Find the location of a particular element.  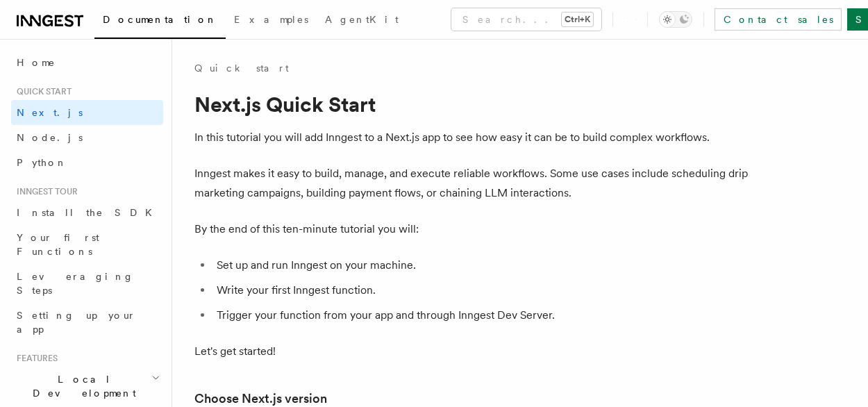

span: Inngest tour is located at coordinates (45, 192).